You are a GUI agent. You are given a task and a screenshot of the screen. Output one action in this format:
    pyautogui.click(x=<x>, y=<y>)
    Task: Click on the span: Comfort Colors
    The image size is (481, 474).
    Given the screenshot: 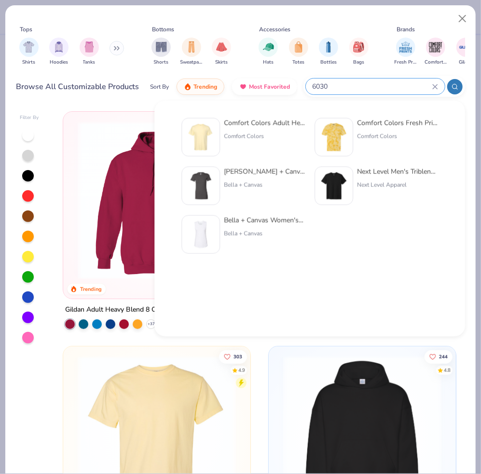 What is the action you would take?
    pyautogui.click(x=435, y=62)
    